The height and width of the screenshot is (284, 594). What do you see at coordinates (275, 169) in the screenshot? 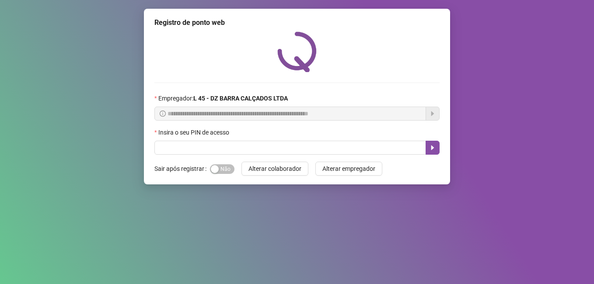
I see `button: Alterar colaborador` at bounding box center [275, 169].